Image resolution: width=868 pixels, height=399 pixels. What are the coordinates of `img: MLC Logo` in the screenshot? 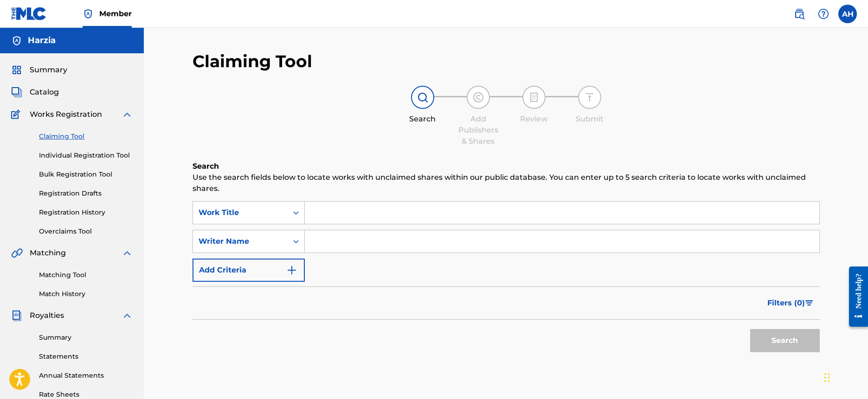 It's located at (28, 13).